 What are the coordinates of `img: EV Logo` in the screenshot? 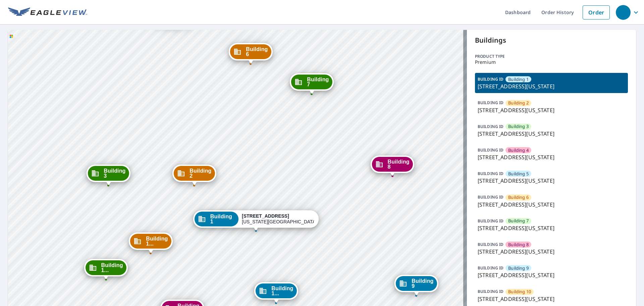 It's located at (47, 13).